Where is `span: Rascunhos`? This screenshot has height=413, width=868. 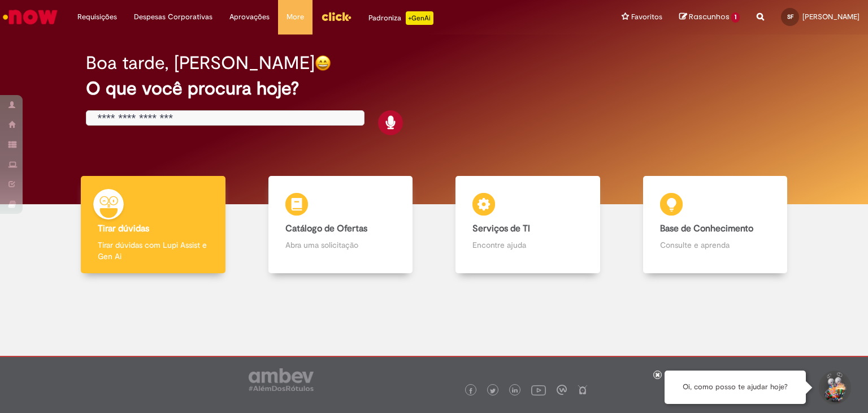 span: Rascunhos is located at coordinates (710, 16).